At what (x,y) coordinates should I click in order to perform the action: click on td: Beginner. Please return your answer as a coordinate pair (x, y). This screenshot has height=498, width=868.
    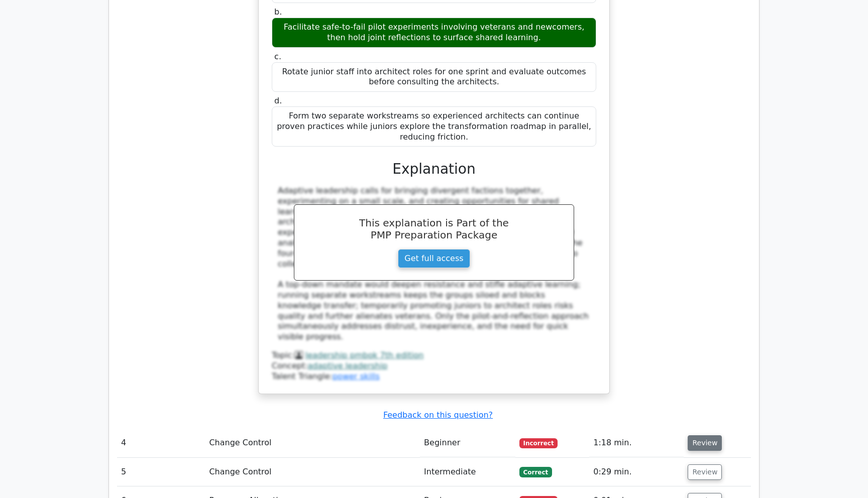
    Looking at the image, I should click on (467, 443).